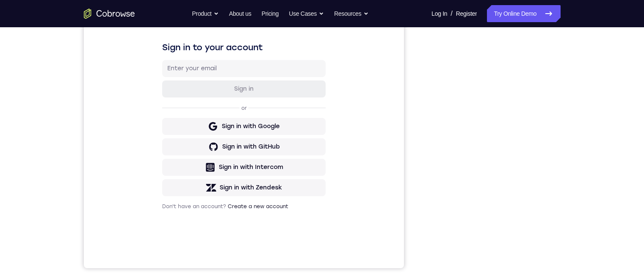  I want to click on div: Sign in with Google, so click(167, 144).